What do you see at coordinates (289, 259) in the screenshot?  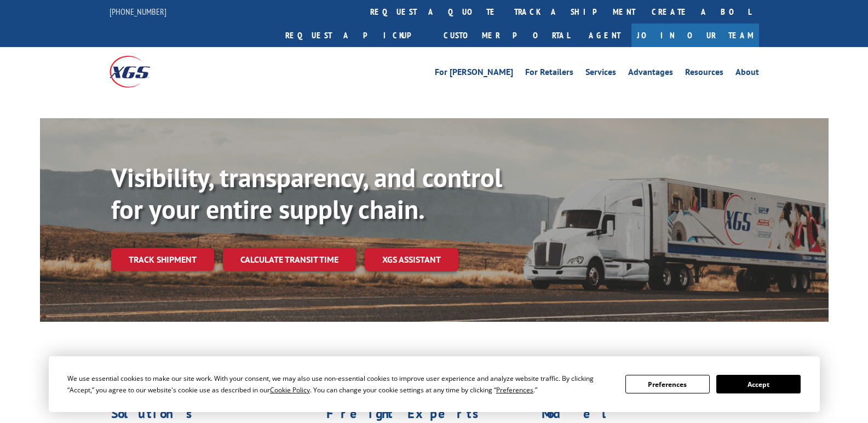 I see `a: Calculate transit time` at bounding box center [289, 259].